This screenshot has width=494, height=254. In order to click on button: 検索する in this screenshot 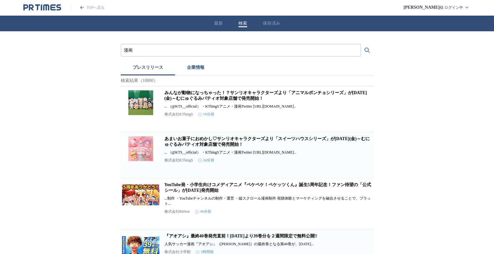, I will do `click(367, 50)`.